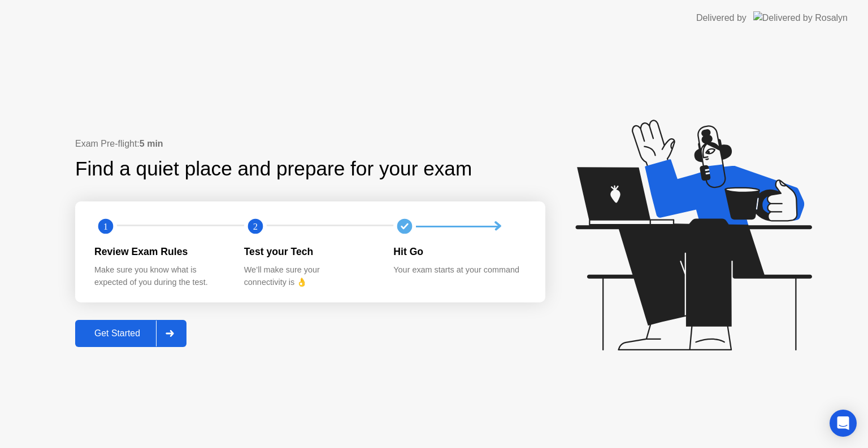 Image resolution: width=868 pixels, height=448 pixels. What do you see at coordinates (459, 271) in the screenshot?
I see `div: Your exam starts at your command` at bounding box center [459, 271].